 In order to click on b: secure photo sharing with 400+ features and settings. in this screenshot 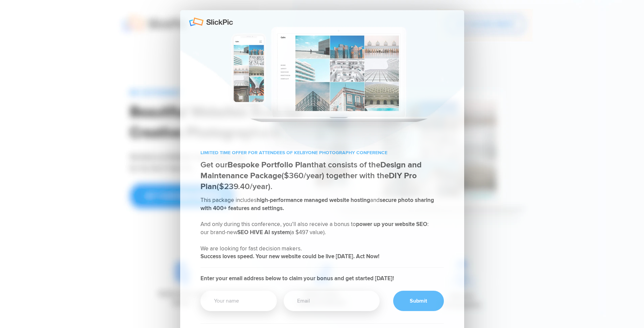, I will do `click(317, 204)`.